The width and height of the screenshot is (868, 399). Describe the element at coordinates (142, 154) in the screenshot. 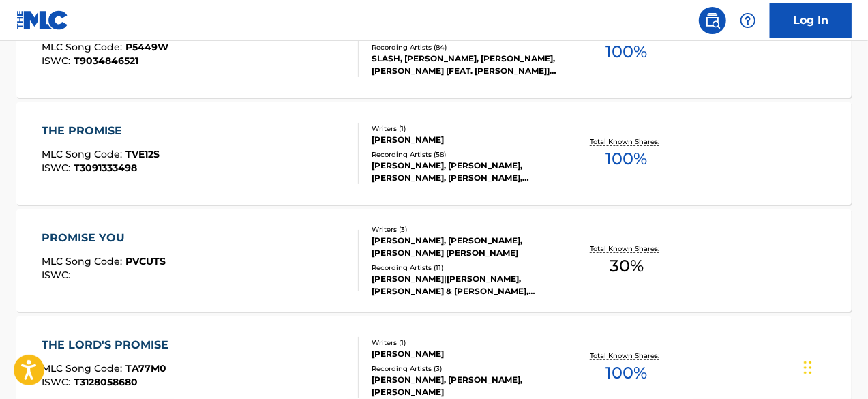

I see `span: TVE12S` at that location.